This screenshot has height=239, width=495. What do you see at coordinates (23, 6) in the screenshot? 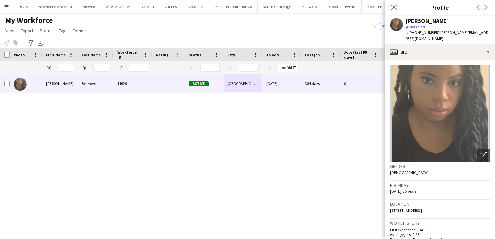
I see `button: UCAS` at bounding box center [23, 6].